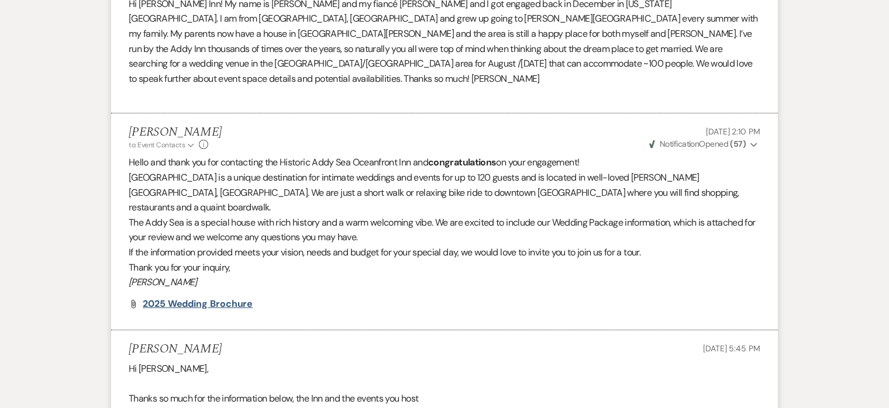 Image resolution: width=889 pixels, height=408 pixels. What do you see at coordinates (445, 163) in the screenshot?
I see `p: Hello and thank you for contacting the Historic Addy Sea Oceanfront Inn and on your engagement!` at bounding box center [445, 163].